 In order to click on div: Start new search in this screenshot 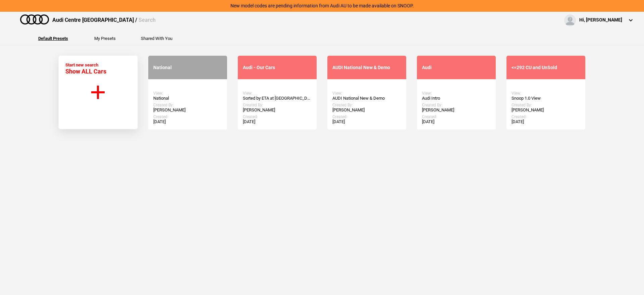, I will do `click(86, 68)`.